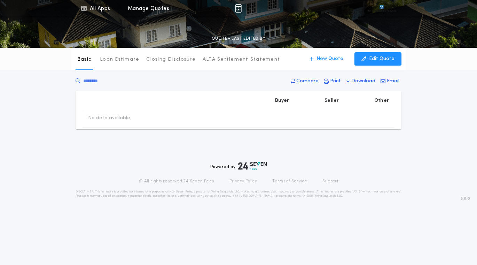  I want to click on img: img, so click(238, 8).